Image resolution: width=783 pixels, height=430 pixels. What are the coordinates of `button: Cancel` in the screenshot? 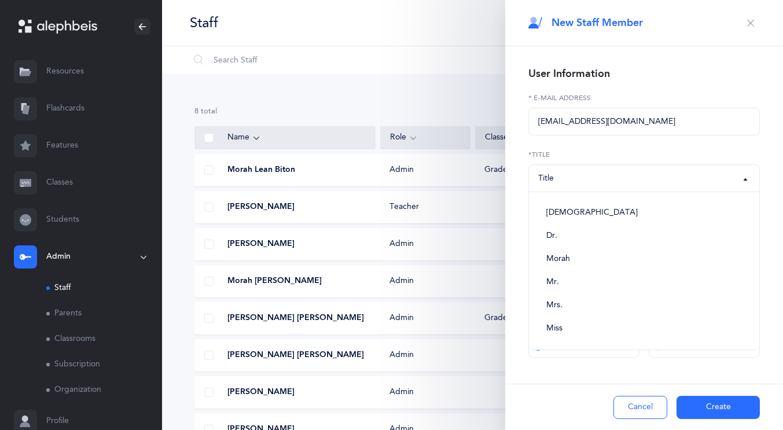 It's located at (640, 408).